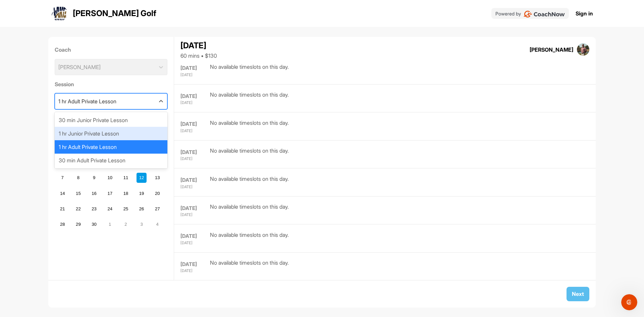 This screenshot has width=644, height=317. I want to click on div: 30 min Junior Private Lesson, so click(111, 120).